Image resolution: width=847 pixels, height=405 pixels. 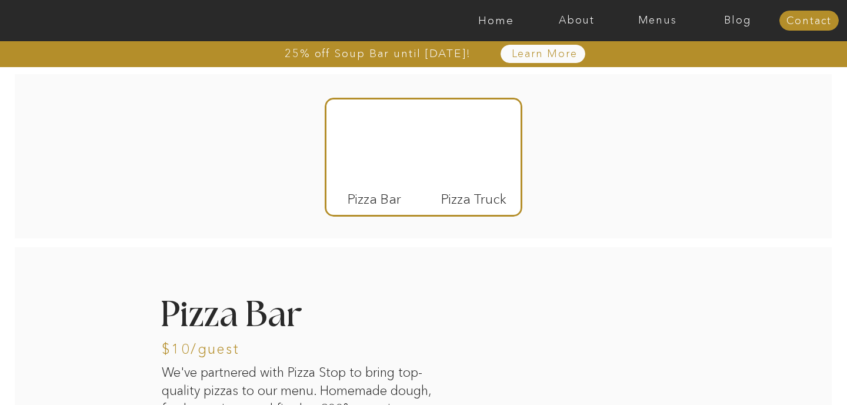 What do you see at coordinates (474, 196) in the screenshot?
I see `p: Pizza Truck` at bounding box center [474, 196].